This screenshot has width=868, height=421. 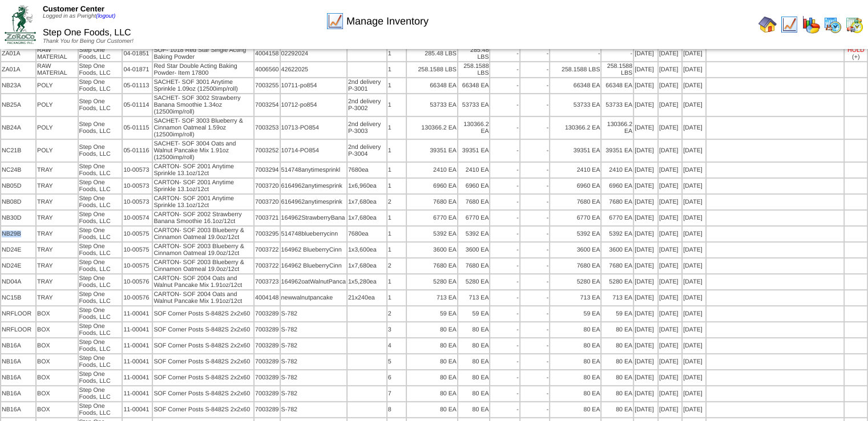 I want to click on td: CARTON- SOF 2004 Oats and Walnut Pancake Mix 1.91oz/12ct, so click(x=203, y=282).